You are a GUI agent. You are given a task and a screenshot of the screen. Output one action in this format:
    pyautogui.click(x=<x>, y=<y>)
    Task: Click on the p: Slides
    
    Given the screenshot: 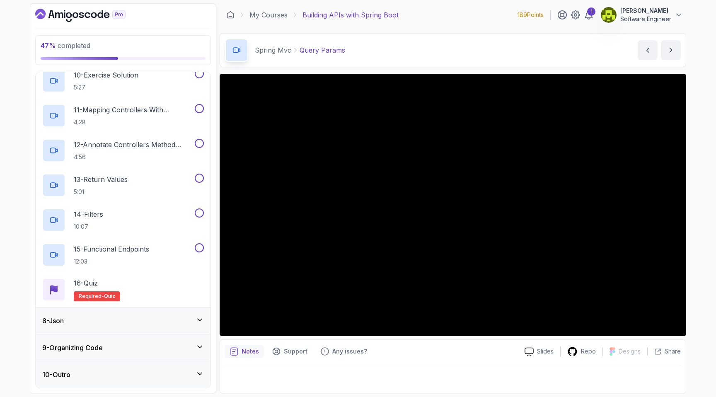 What is the action you would take?
    pyautogui.click(x=545, y=351)
    